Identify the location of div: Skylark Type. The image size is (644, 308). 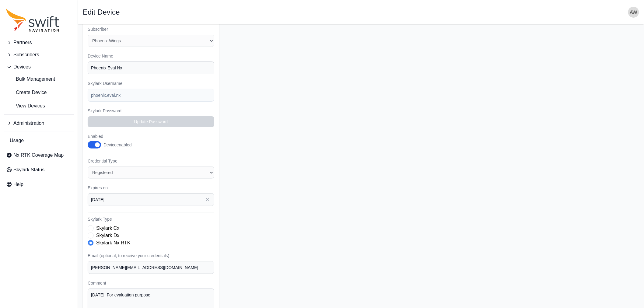
(151, 235).